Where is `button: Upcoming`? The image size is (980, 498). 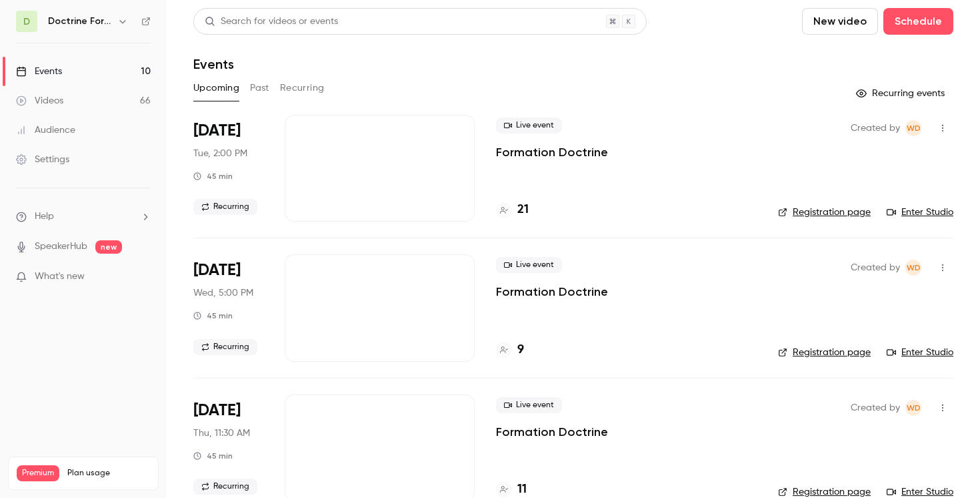
button: Upcoming is located at coordinates (216, 88).